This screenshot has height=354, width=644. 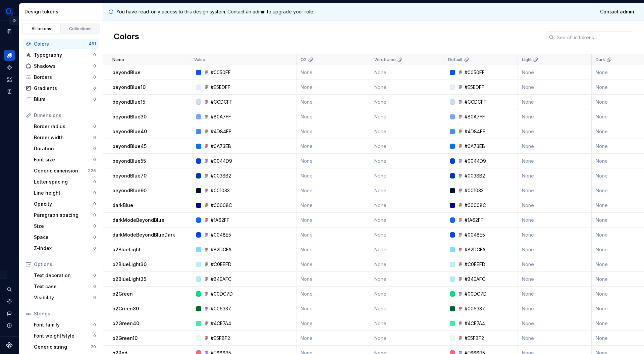 I want to click on p: O2, so click(x=304, y=60).